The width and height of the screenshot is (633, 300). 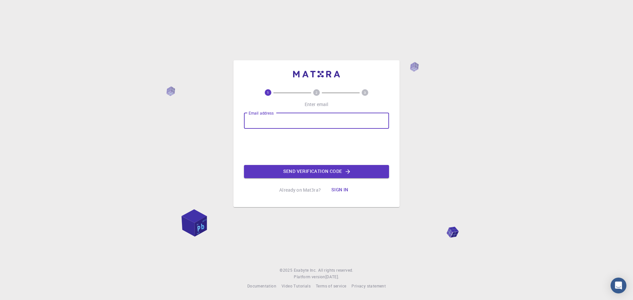 What do you see at coordinates (331, 286) in the screenshot?
I see `span: Terms of service` at bounding box center [331, 286].